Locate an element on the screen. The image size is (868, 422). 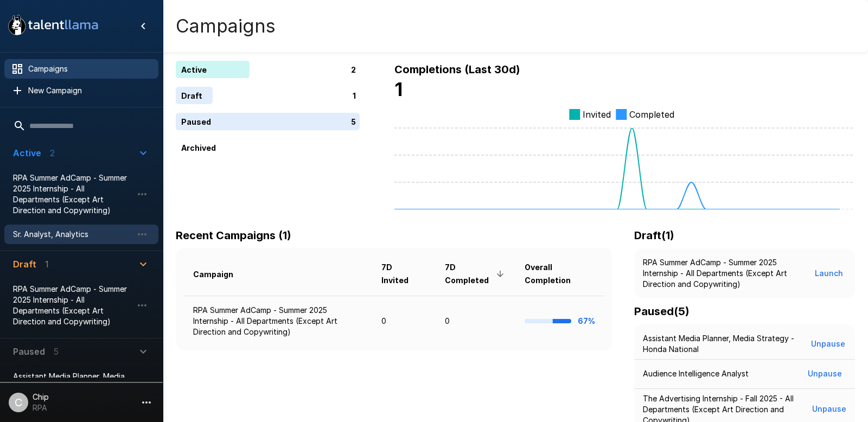
p: Assistant Media Planner, Media Strategy - Honda National is located at coordinates (726, 344).